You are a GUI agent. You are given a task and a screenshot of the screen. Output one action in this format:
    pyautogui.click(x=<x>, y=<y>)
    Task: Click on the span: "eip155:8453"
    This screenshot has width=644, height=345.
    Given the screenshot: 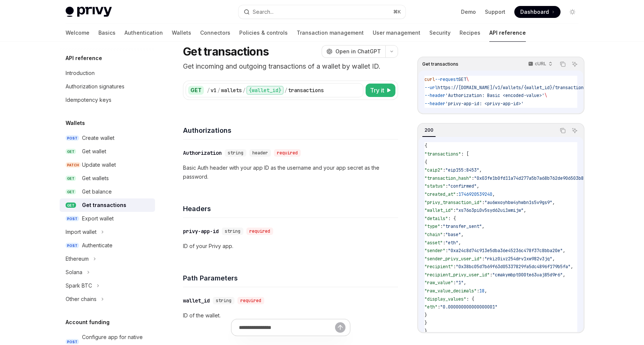 What is the action you would take?
    pyautogui.click(x=462, y=170)
    